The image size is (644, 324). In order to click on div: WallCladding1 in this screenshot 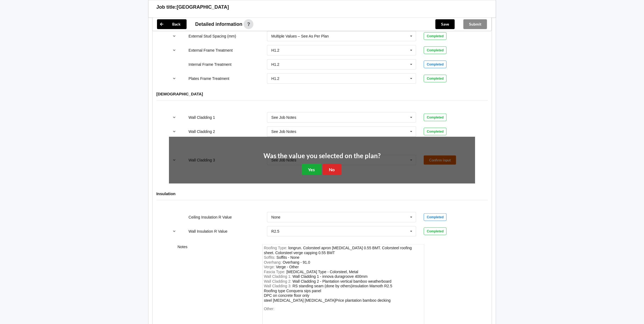, I will do `click(330, 276)`.